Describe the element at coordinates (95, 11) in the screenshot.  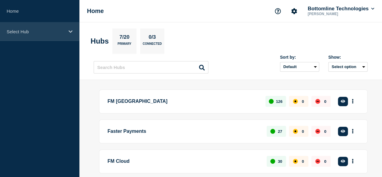
I see `h1: Home` at that location.